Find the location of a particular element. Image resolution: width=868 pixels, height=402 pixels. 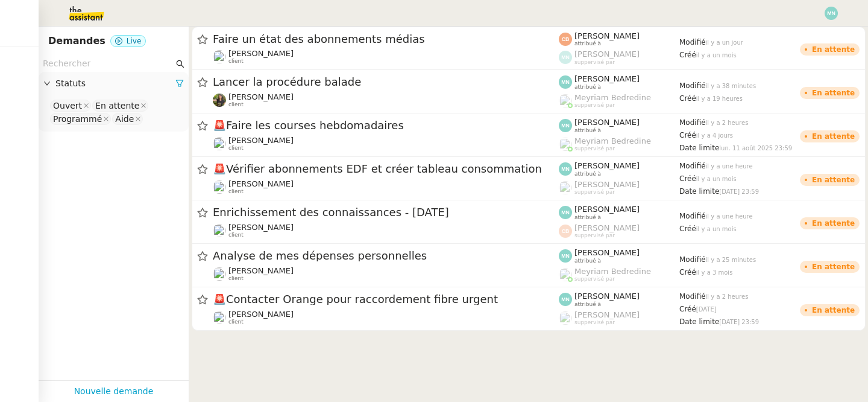

img: users%2FrxcTinYCQST3nt3eRyMgQ024e422%2Favatar%2Fa0327058c7192f72952294e6843542370f7921c3.jpg is located at coordinates (220, 57).